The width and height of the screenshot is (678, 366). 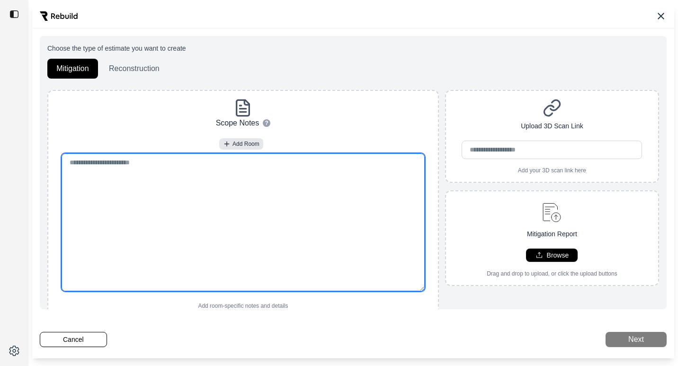 I want to click on img: toggle sidebar, so click(x=14, y=14).